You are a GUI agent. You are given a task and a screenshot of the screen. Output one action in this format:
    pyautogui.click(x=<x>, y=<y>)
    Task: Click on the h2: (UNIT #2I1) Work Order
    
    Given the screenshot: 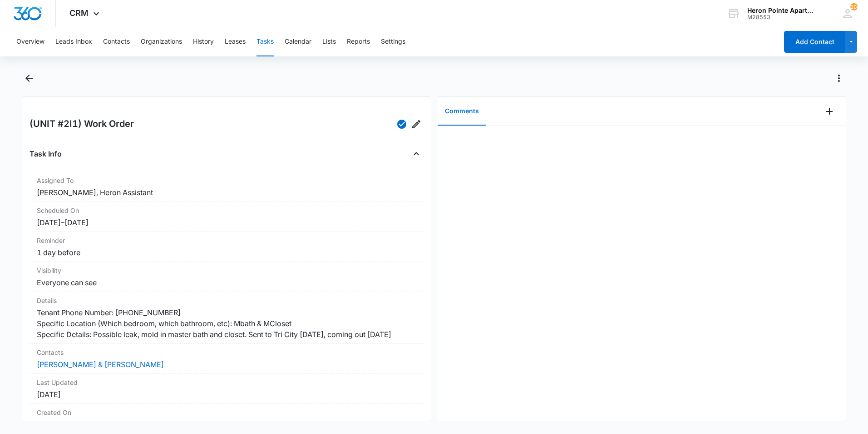 What is the action you would take?
    pyautogui.click(x=82, y=124)
    